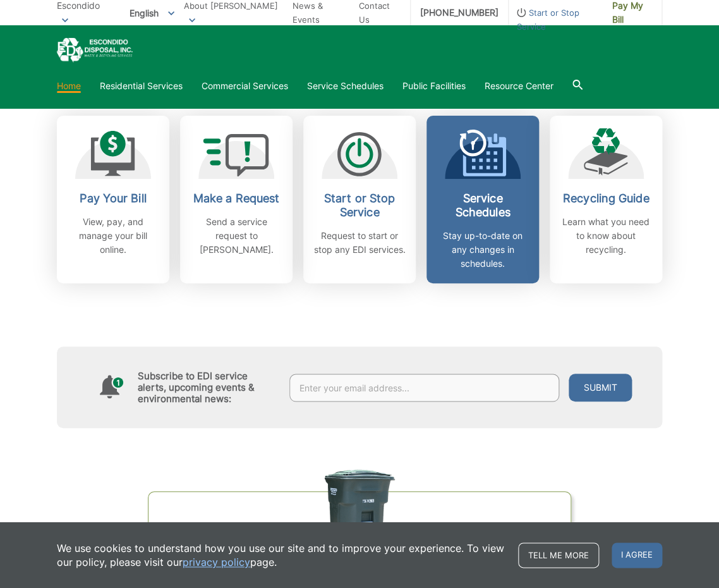 Image resolution: width=719 pixels, height=588 pixels. Describe the element at coordinates (244, 86) in the screenshot. I see `a: Commercial Services` at that location.